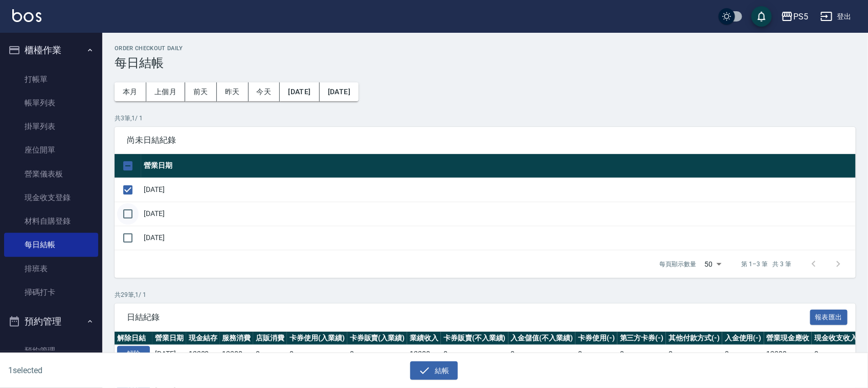  What do you see at coordinates (233, 92) in the screenshot?
I see `button: 昨天` at bounding box center [233, 92].